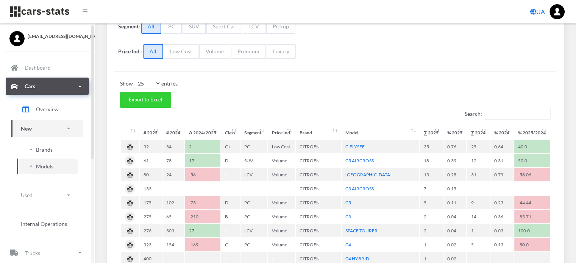  I want to click on a: UA, so click(537, 12).